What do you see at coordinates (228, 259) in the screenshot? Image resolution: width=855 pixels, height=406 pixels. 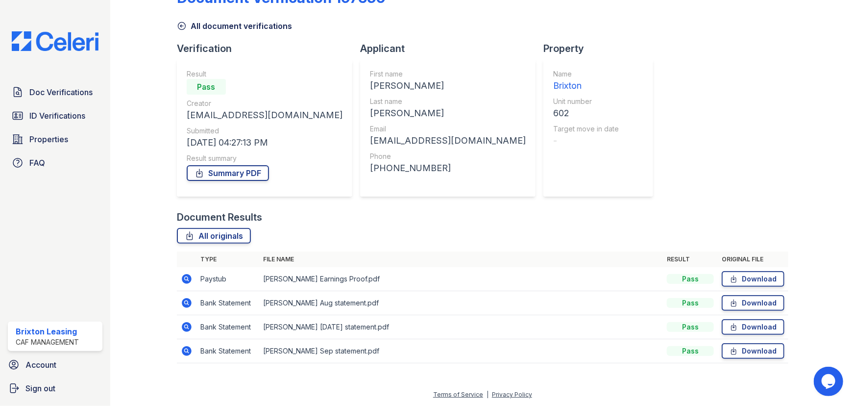 I see `th: Type` at bounding box center [228, 259].